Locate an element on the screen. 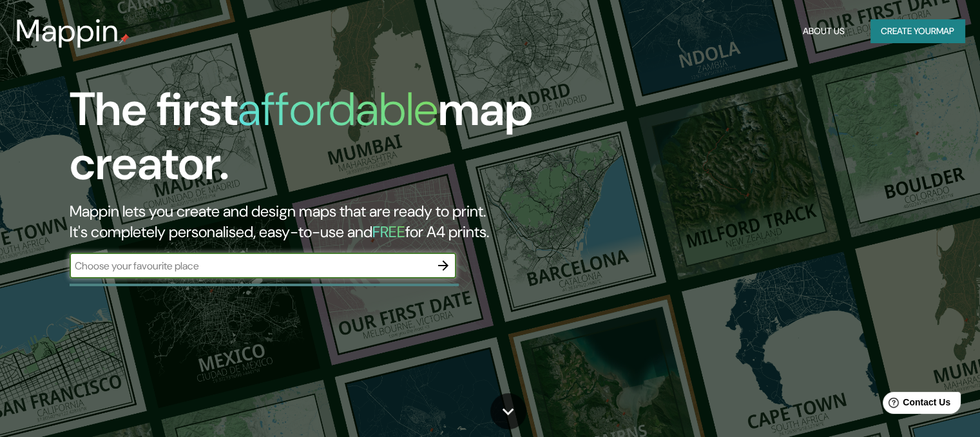  h2: Mappin lets you create and design maps that are ready to print. It's completely personalised, eas... is located at coordinates (314, 222).